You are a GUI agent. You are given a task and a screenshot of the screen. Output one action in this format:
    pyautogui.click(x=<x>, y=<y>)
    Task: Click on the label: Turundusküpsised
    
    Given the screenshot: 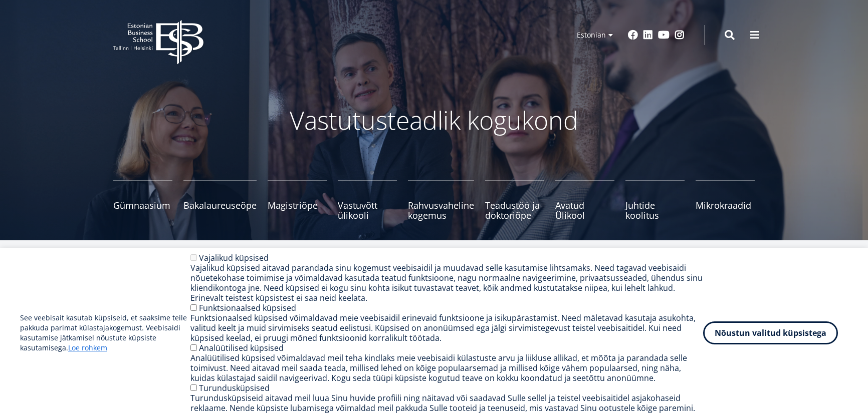 What is the action you would take?
    pyautogui.click(x=234, y=388)
    